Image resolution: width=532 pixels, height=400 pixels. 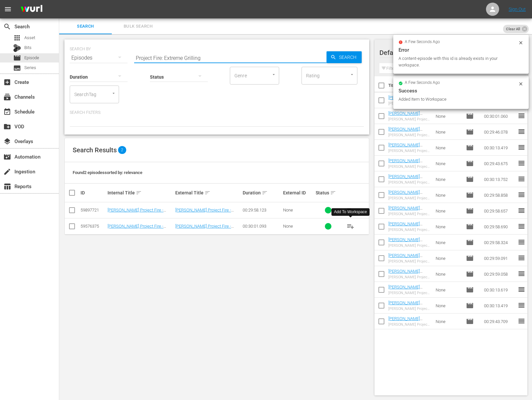 What do you see at coordinates (350, 212) in the screenshot?
I see `div: Add To Workspace` at bounding box center [350, 212].